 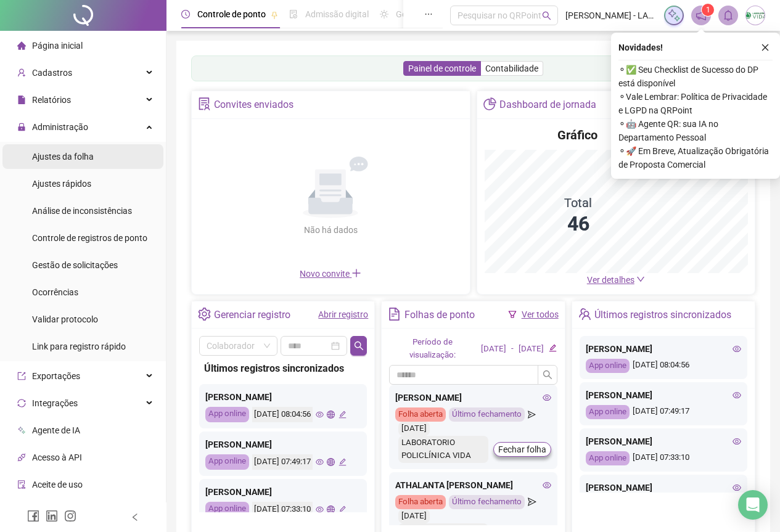 I want to click on span: Controle de registros de ponto, so click(x=89, y=238).